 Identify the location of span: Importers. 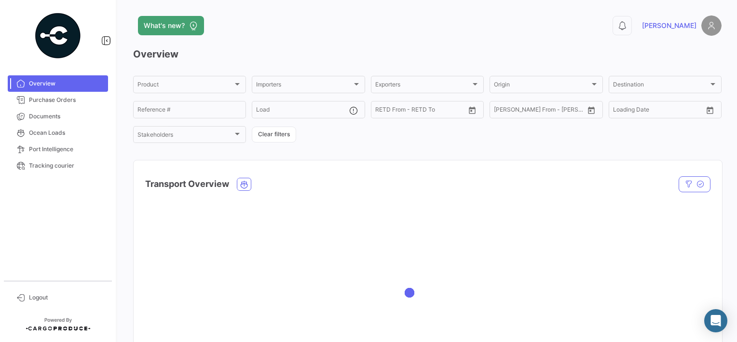
(304, 86).